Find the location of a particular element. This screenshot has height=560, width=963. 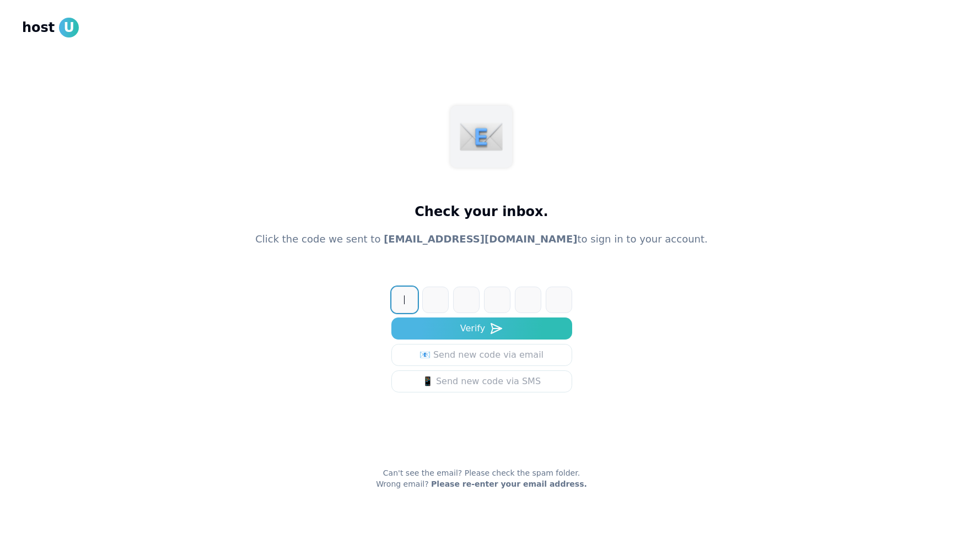

span: U is located at coordinates (69, 27).